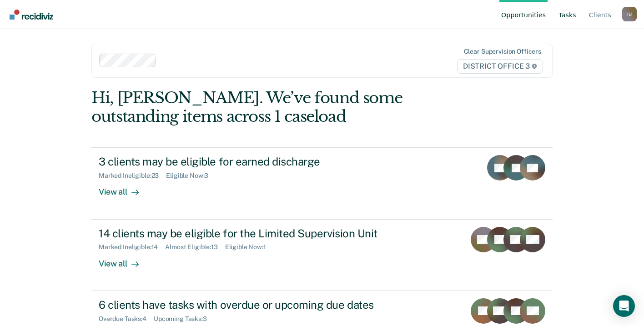 This screenshot has width=644, height=326. I want to click on div: Clear supervision officers, so click(503, 51).